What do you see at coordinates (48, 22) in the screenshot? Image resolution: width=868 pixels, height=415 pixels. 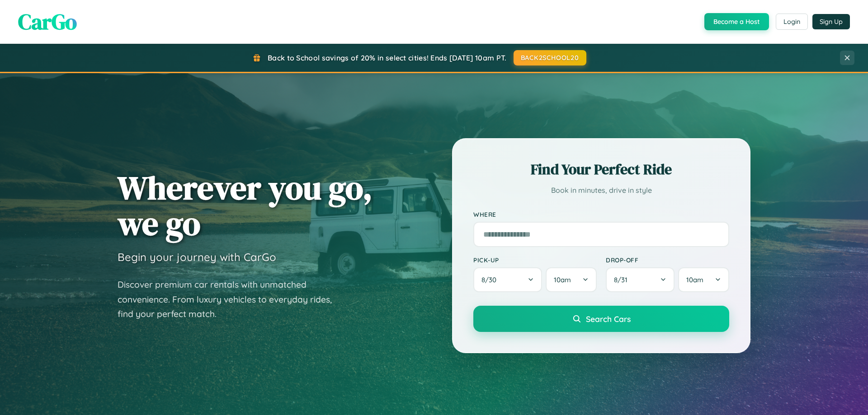 I see `span: CarGo` at bounding box center [48, 22].